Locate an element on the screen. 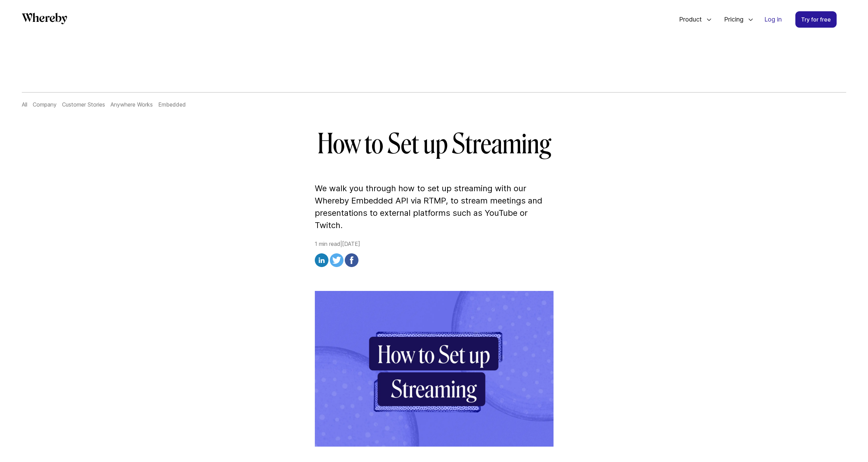 The width and height of the screenshot is (868, 462). a: Customer Stories is located at coordinates (83, 104).